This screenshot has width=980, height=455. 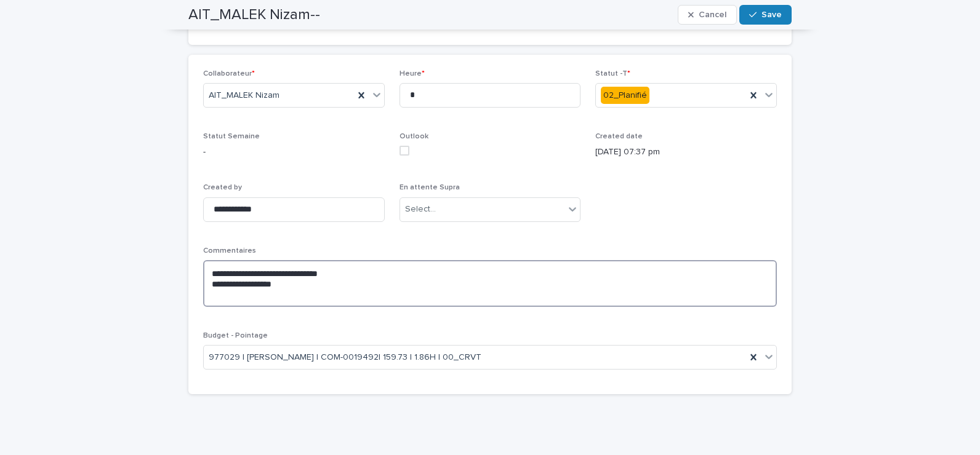 What do you see at coordinates (244, 95) in the screenshot?
I see `span: AIT_MALEK Nizam` at bounding box center [244, 95].